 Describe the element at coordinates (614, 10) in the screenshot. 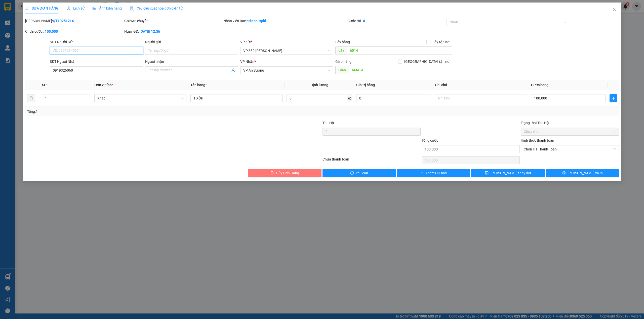

I see `button: Close` at that location.